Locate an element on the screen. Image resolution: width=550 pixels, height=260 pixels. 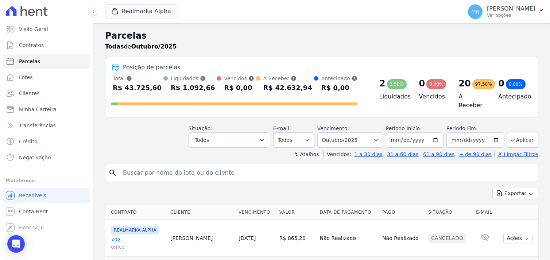
a: 702único is located at coordinates (138, 243).